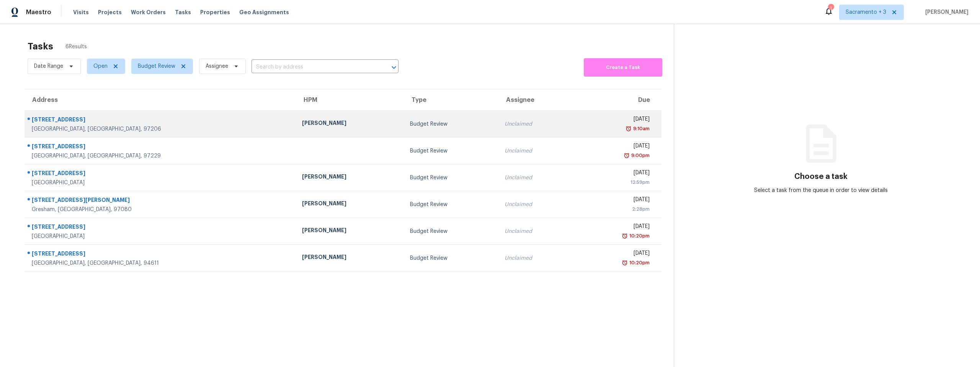  What do you see at coordinates (618, 100) in the screenshot?
I see `th: Due` at bounding box center [618, 100].